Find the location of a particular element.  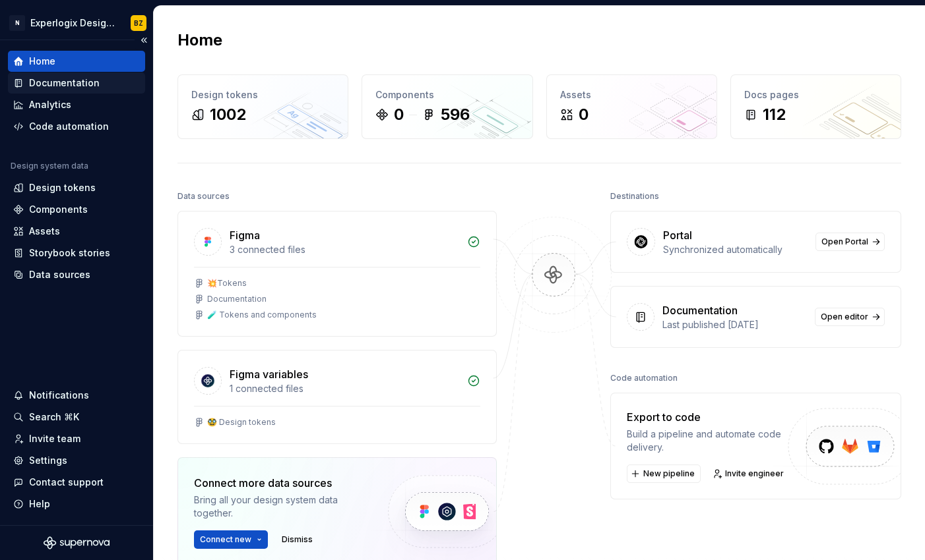

div: Connect new is located at coordinates (231, 540).